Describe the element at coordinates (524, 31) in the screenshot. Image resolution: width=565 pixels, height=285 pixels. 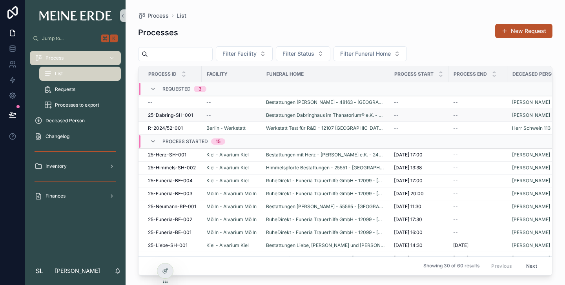
I see `button: New Request` at that location.